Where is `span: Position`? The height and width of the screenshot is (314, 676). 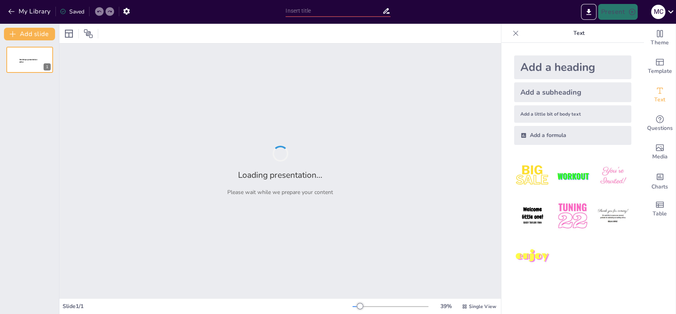
span: Position is located at coordinates (88, 34).